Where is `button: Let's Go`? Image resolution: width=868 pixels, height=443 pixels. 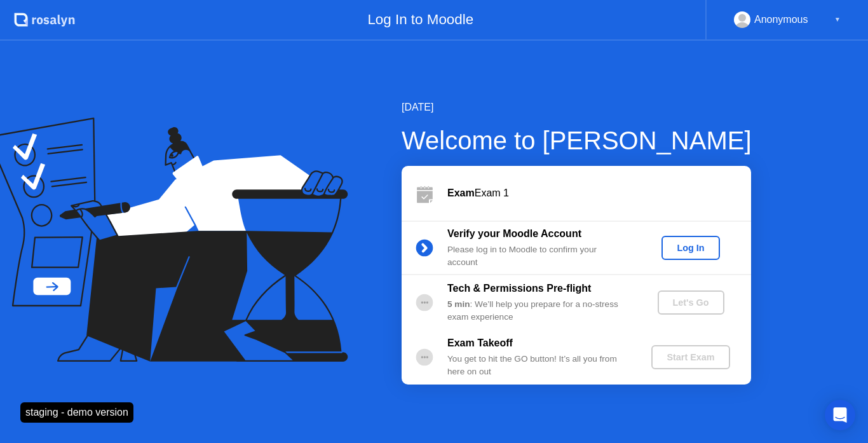
button: Let's Go is located at coordinates (690, 303).